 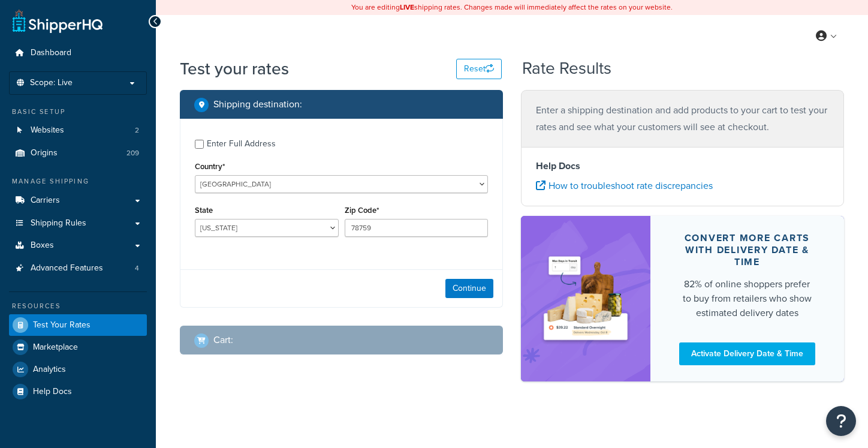 What do you see at coordinates (78, 325) in the screenshot?
I see `a: Test Your Rates` at bounding box center [78, 325].